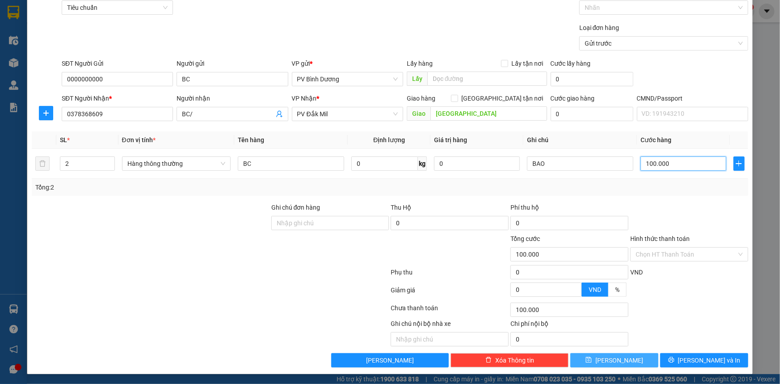 Image resolution: width=780 pixels, height=384 pixels. I want to click on span: Định lượng, so click(389, 140).